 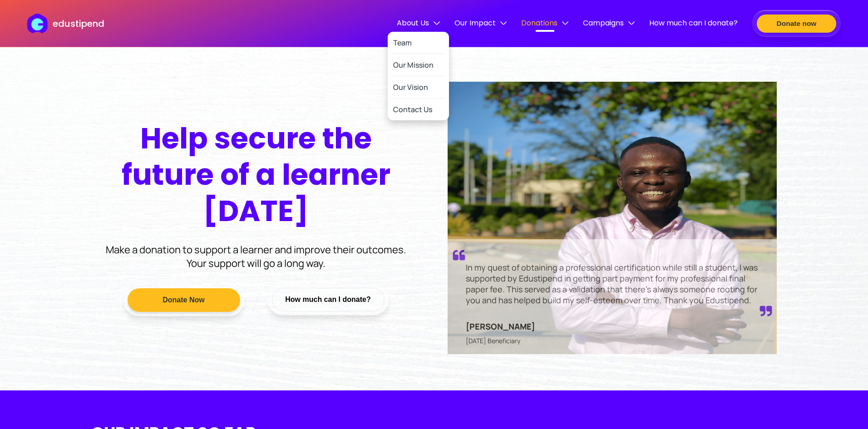 What do you see at coordinates (612, 284) in the screenshot?
I see `p: In my quest of obtaining a professional certification while still a student, I was supported by E...` at bounding box center [612, 284].